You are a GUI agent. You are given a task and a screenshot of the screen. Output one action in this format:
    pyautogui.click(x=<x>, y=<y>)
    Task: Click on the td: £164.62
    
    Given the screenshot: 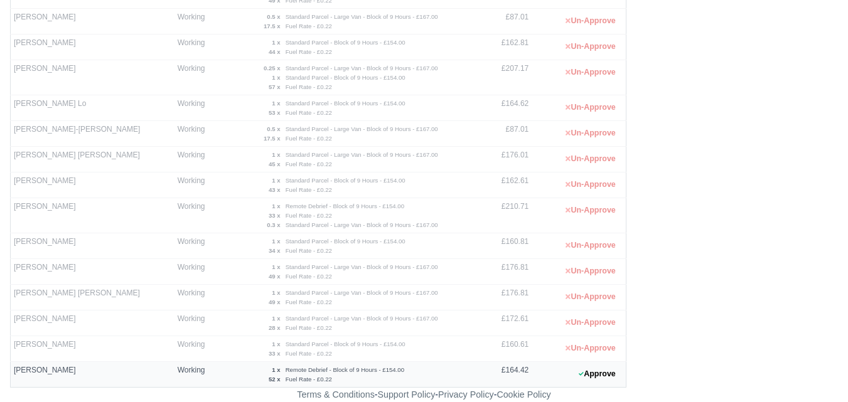 What is the action you would take?
    pyautogui.click(x=502, y=108)
    